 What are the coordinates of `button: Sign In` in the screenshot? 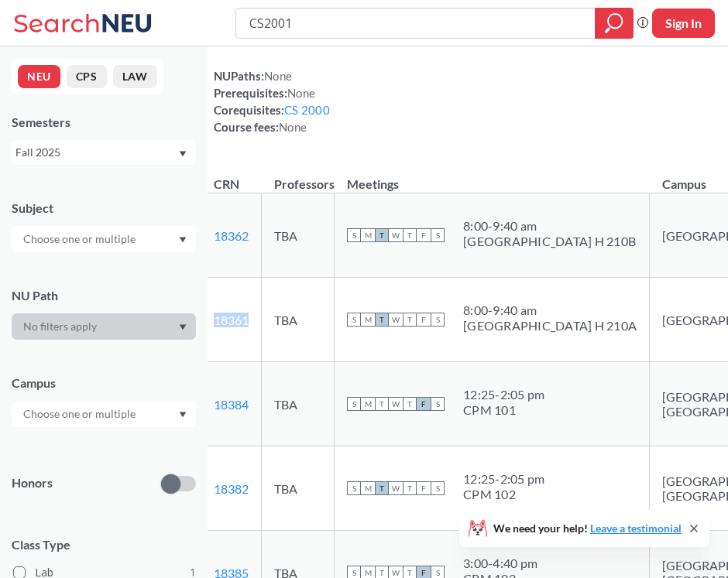 It's located at (682, 23).